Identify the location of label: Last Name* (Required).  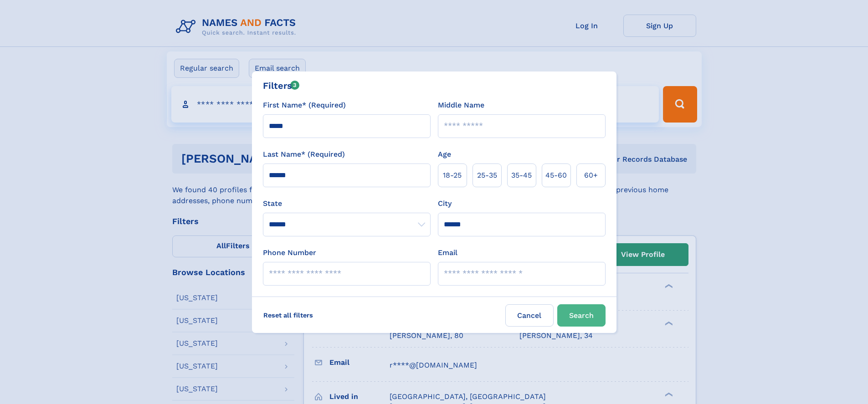
(304, 155).